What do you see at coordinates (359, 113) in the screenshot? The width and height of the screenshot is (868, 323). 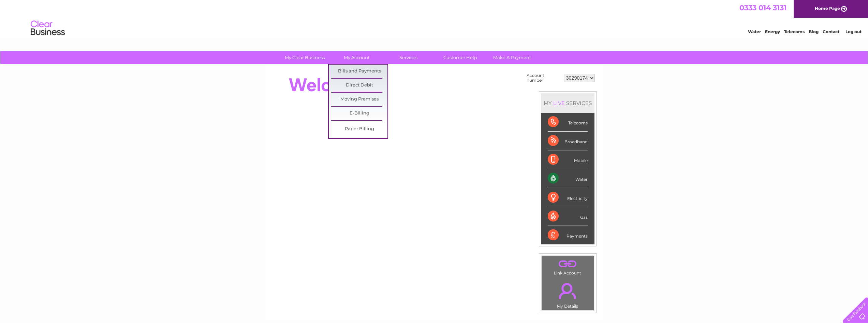 I see `a: E-Billing` at bounding box center [359, 113].